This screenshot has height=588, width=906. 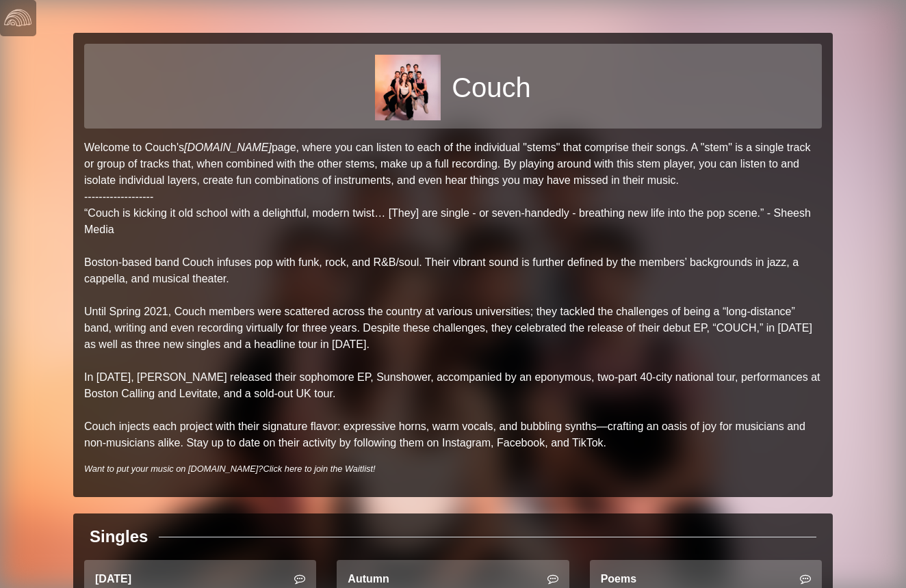 What do you see at coordinates (118, 537) in the screenshot?
I see `div: Singles` at bounding box center [118, 537].